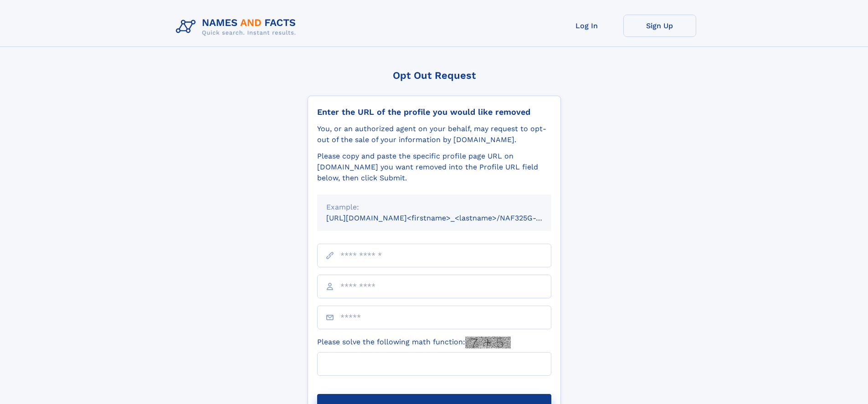  I want to click on img: Logo Names and Facts, so click(238, 27).